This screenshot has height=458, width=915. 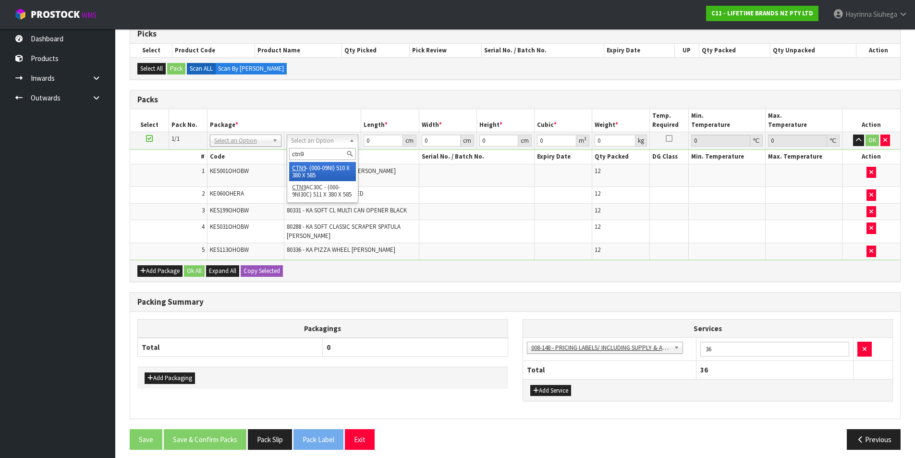 What do you see at coordinates (284, 120) in the screenshot?
I see `th: Package` at bounding box center [284, 120].